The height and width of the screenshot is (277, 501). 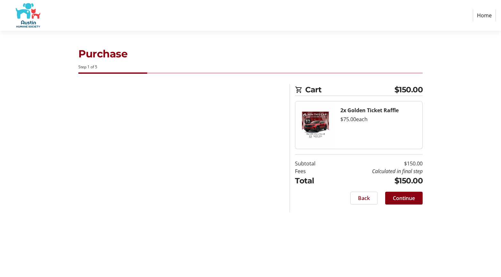 I want to click on td: Total, so click(x=313, y=181).